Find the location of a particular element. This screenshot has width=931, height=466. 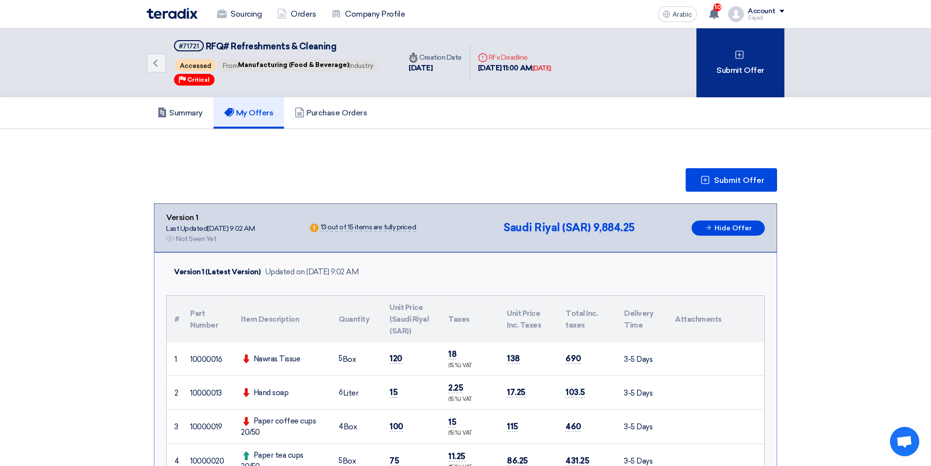

font: RFx Deadline is located at coordinates (508, 57).